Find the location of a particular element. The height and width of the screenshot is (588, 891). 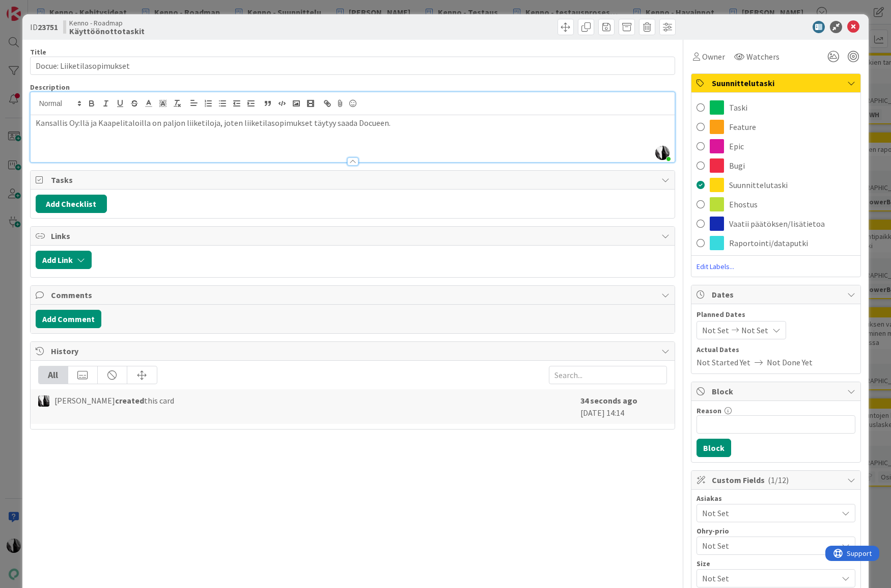

span: Links is located at coordinates (354, 236).